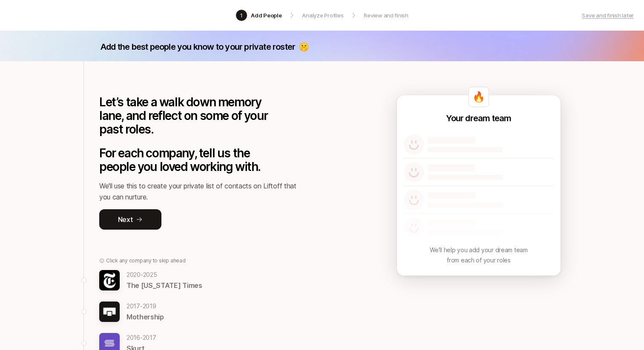 This screenshot has width=644, height=350. I want to click on p: Next, so click(125, 219).